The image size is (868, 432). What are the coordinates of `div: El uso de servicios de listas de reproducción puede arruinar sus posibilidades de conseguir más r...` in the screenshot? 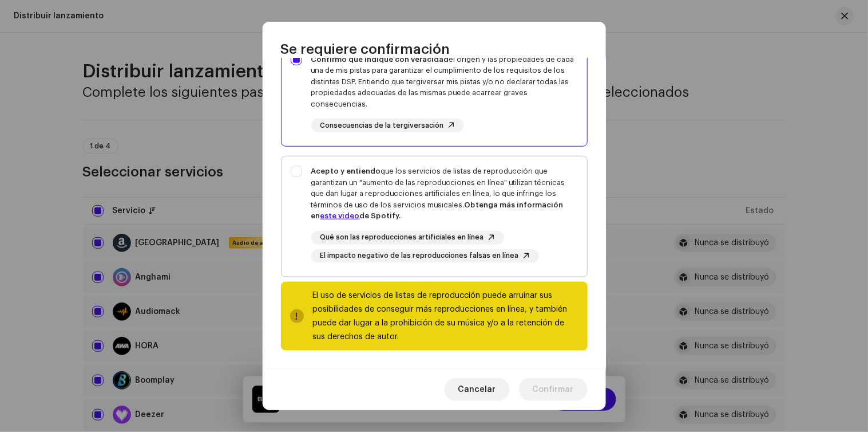 It's located at (446, 316).